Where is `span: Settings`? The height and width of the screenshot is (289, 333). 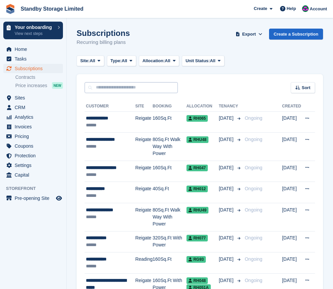
span: Settings is located at coordinates (35, 165).